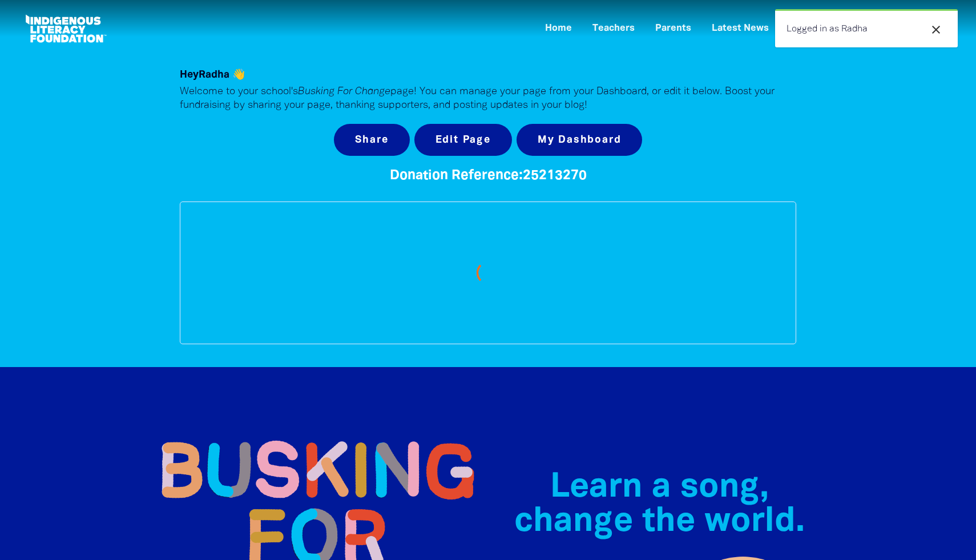 Image resolution: width=976 pixels, height=560 pixels. Describe the element at coordinates (673, 28) in the screenshot. I see `a: Parents` at that location.